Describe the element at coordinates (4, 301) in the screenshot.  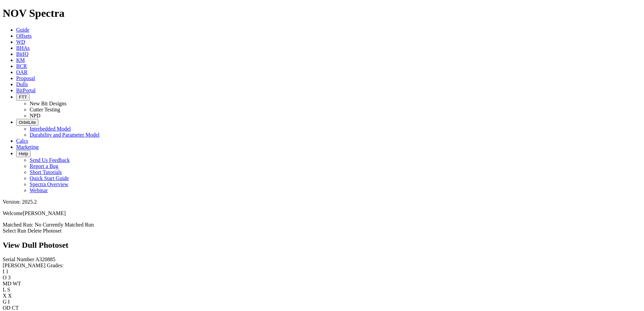
I see `label: G` at that location.